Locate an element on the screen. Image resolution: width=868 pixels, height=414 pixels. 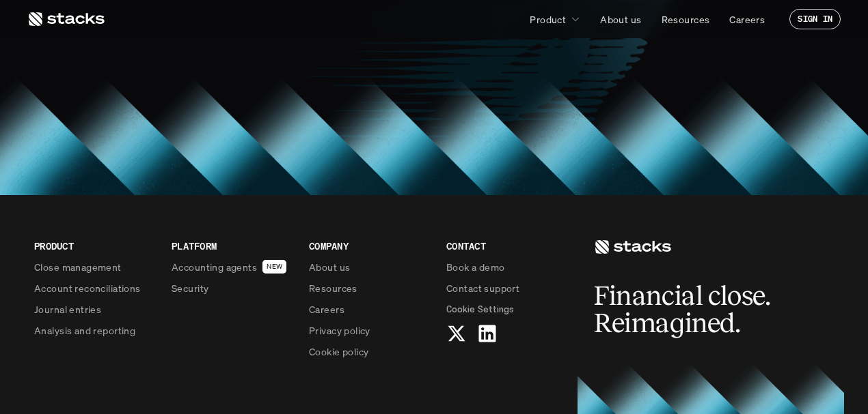
a: Journal entries is located at coordinates (94, 309).